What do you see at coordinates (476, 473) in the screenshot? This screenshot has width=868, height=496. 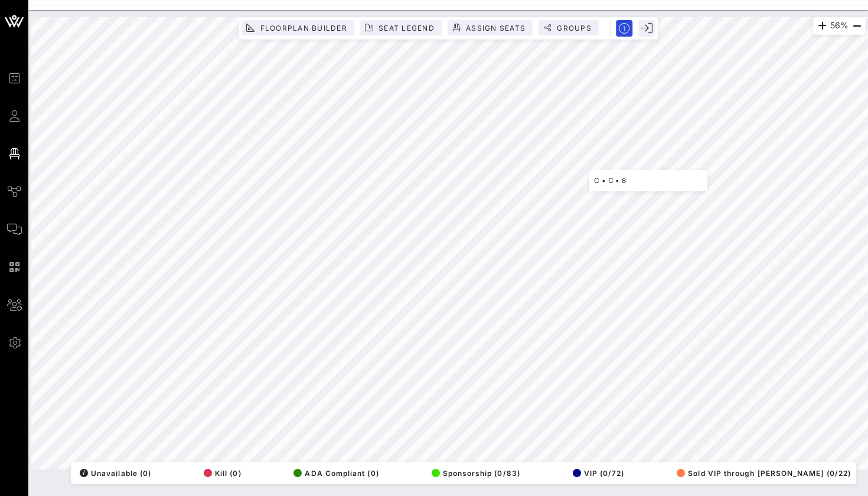 I see `span: Sponsorship (0/83)` at bounding box center [476, 473].